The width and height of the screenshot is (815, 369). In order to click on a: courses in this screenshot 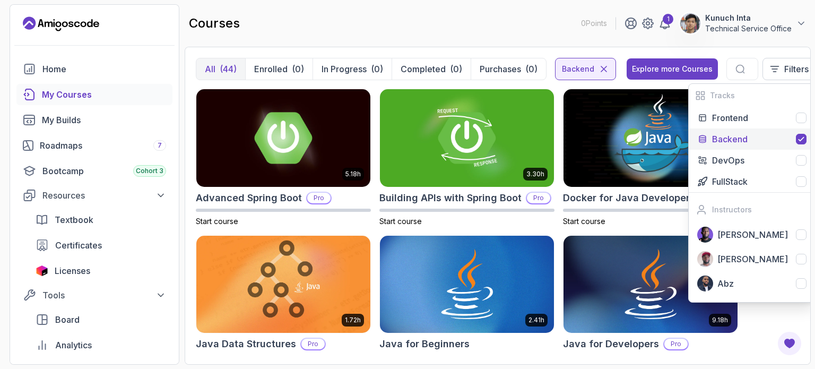, I will do `click(95, 95)`.